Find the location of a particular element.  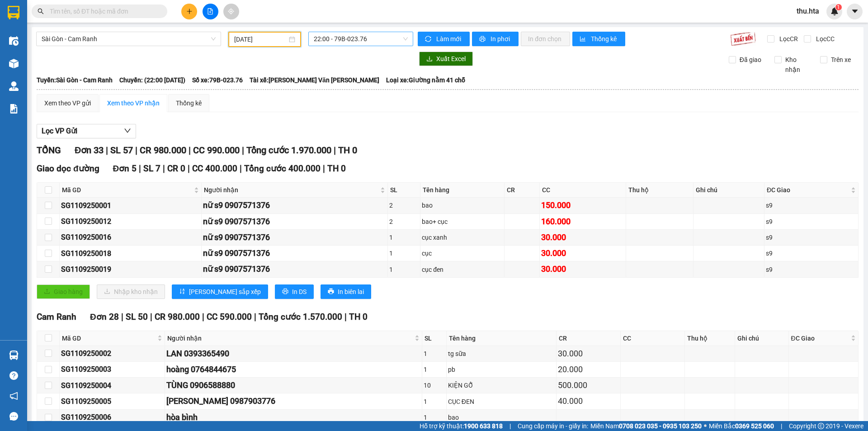

div: 160.000 is located at coordinates (583, 222).